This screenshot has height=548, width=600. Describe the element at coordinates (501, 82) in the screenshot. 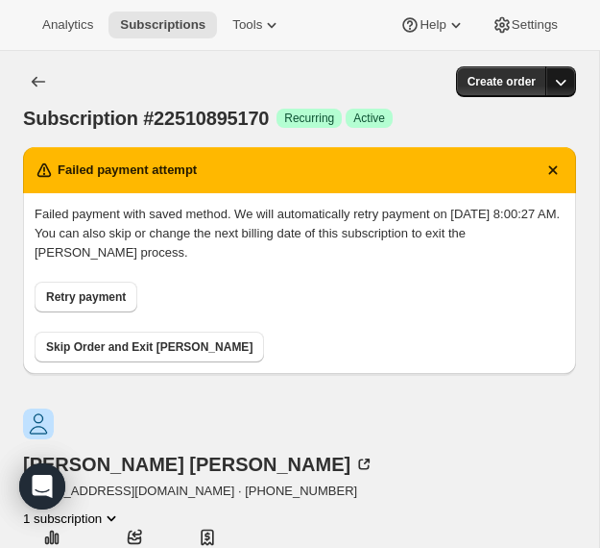

I see `span: Create order` at that location.